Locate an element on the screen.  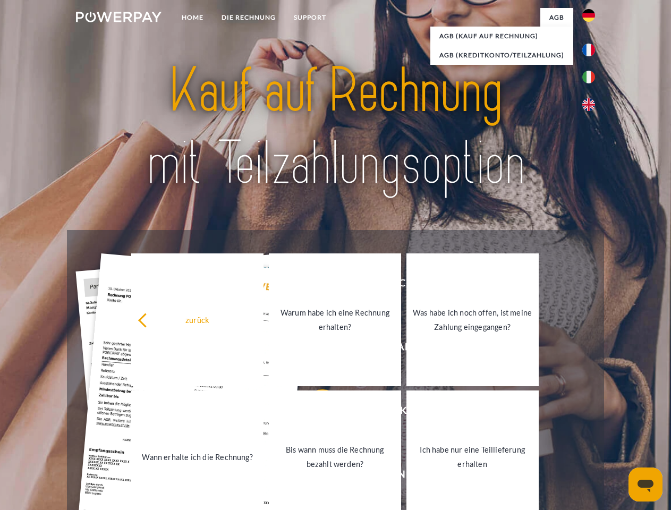
div: Wann erhalte ich die Rechnung? is located at coordinates (197, 456).